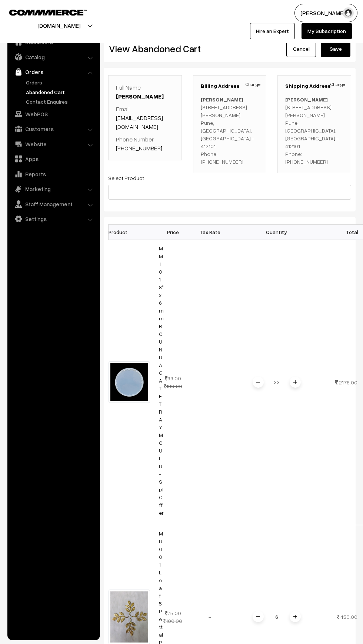  What do you see at coordinates (161, 380) in the screenshot?
I see `a: MM101 8" x 6mm ROUND AGATE TRAY MOULD - Spl Offer` at bounding box center [161, 380].